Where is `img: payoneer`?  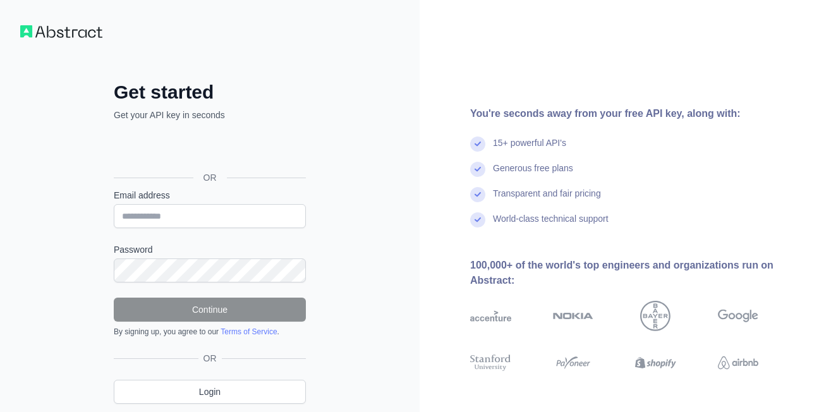
img: payoneer is located at coordinates (573, 363).